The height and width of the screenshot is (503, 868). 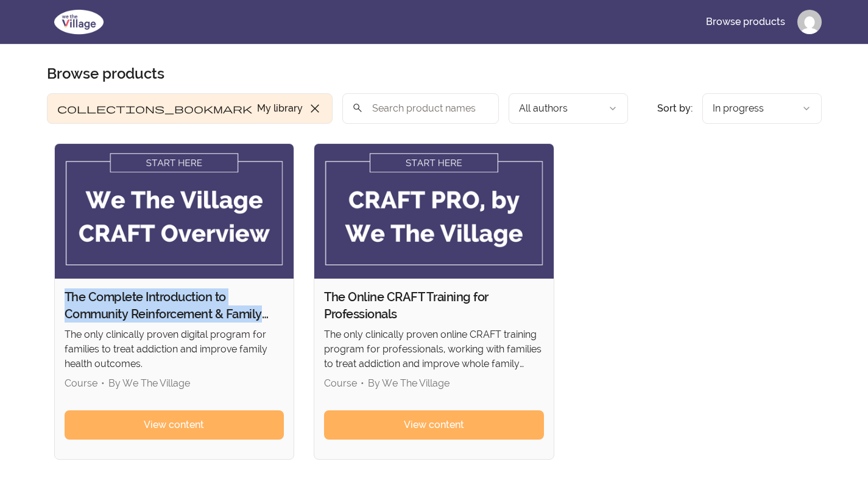 What do you see at coordinates (154, 109) in the screenshot?
I see `span: collections_bookmark` at bounding box center [154, 109].